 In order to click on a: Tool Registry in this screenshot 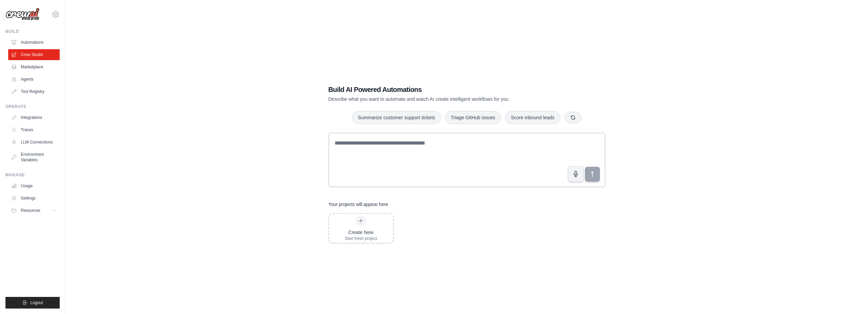, I will do `click(34, 91)`.